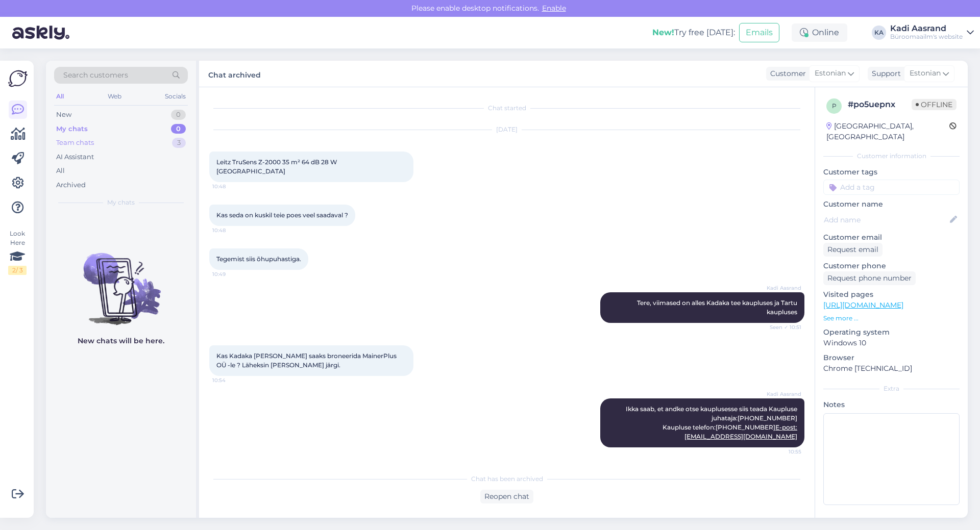 Image resolution: width=980 pixels, height=530 pixels. I want to click on span: Search customers, so click(95, 75).